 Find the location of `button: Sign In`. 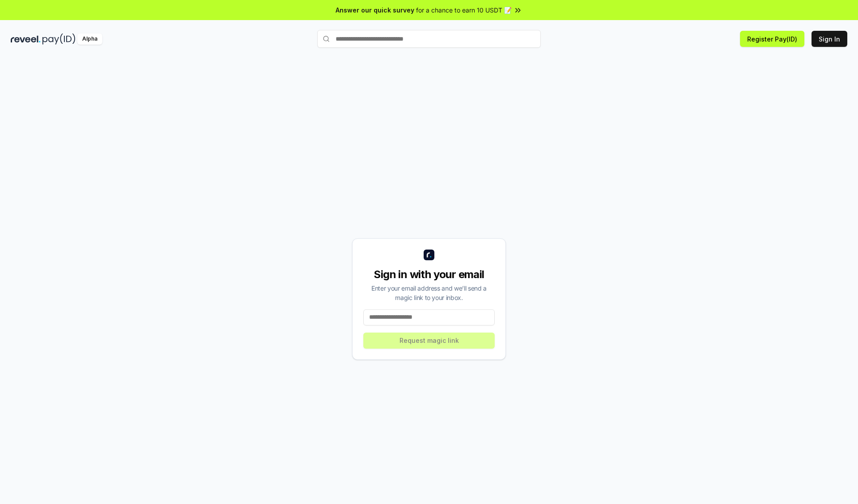

button: Sign In is located at coordinates (829, 39).